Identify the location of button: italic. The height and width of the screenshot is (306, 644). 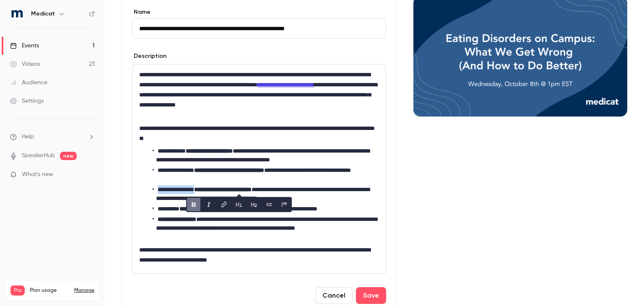
(209, 204).